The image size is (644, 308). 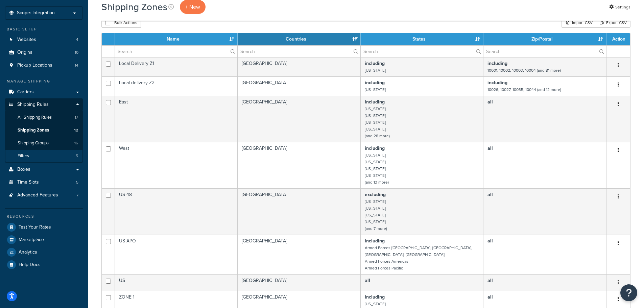 What do you see at coordinates (77, 65) in the screenshot?
I see `span: 14` at bounding box center [77, 65].